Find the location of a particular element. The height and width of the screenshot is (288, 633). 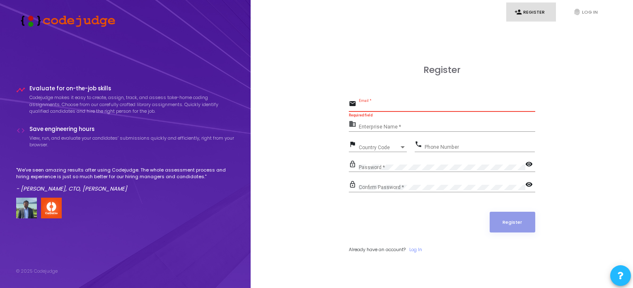

i: fingerprint is located at coordinates (577, 12).